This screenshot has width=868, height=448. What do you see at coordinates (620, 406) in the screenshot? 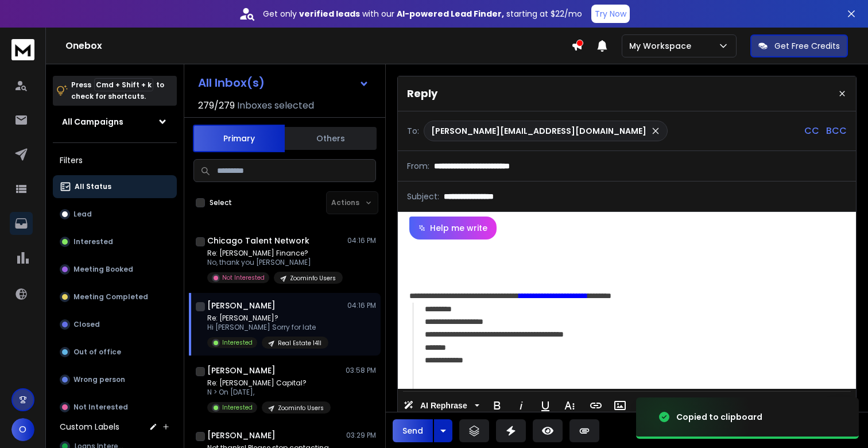
I see `button: Insert Image (⌘P)` at bounding box center [620, 406].